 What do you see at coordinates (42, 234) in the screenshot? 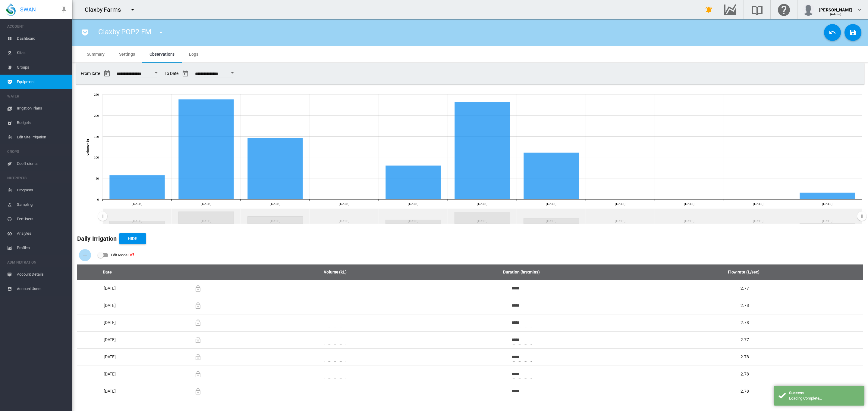
I see `span: Analytes` at bounding box center [42, 234].